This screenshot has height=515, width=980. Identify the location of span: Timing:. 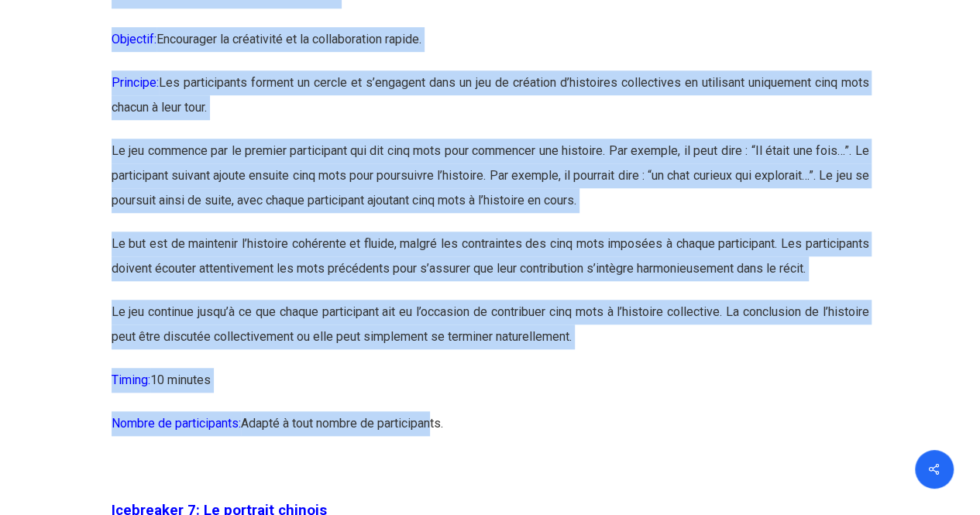
(131, 380).